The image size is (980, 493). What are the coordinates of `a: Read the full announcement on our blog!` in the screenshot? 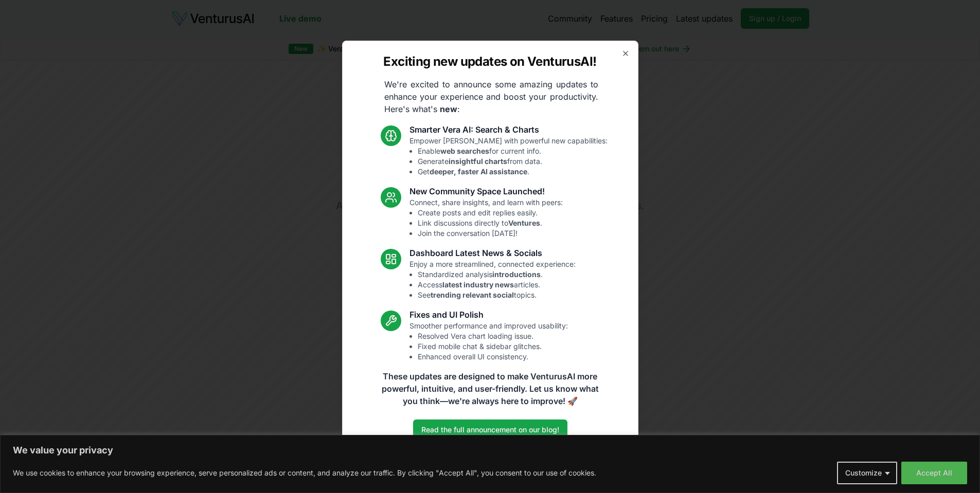 It's located at (490, 429).